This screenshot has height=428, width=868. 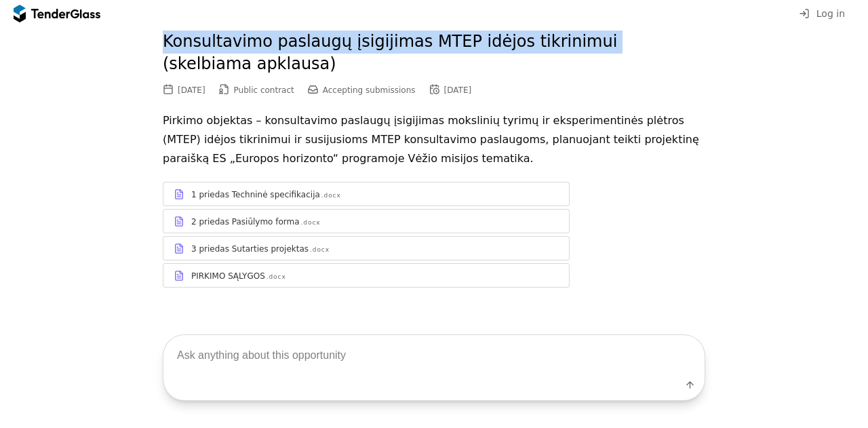 What do you see at coordinates (228, 276) in the screenshot?
I see `div: PIRKIMO SĄLYGOS` at bounding box center [228, 276].